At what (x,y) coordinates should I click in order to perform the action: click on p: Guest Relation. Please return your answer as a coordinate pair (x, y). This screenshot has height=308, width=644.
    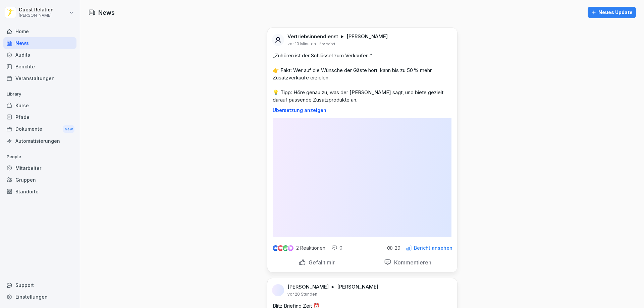
    Looking at the image, I should click on (36, 10).